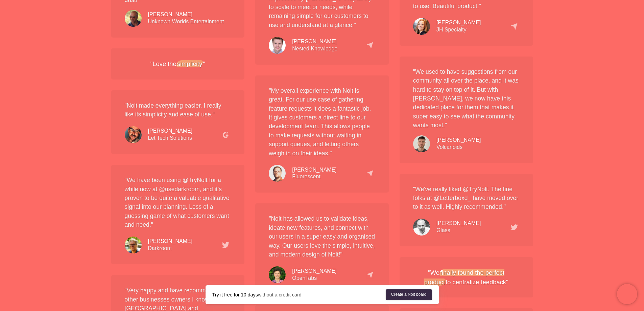 This screenshot has height=311, width=644. Describe the element at coordinates (314, 174) in the screenshot. I see `div: Fluorescent` at that location.